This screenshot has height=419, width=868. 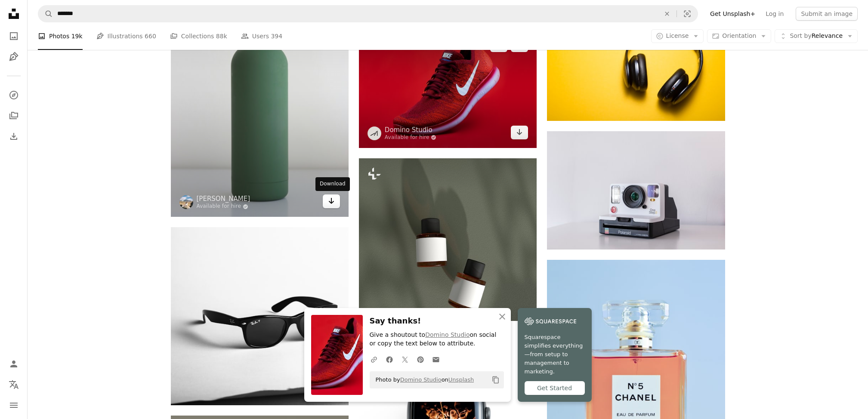 I want to click on a: Photos, so click(x=14, y=36).